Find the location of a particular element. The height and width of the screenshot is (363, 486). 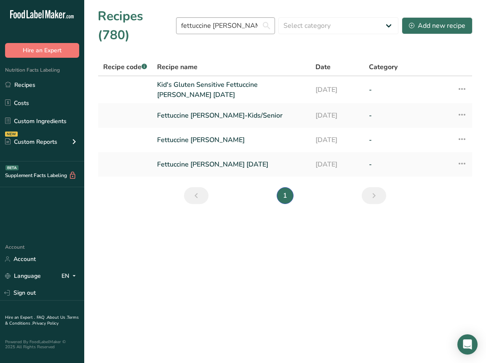

div: Open Intercom Messenger is located at coordinates (468, 344).